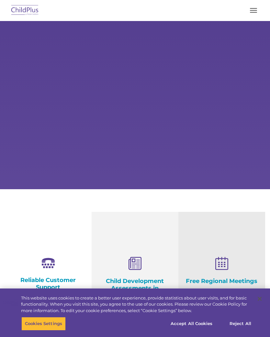 The image size is (270, 337). Describe the element at coordinates (222, 281) in the screenshot. I see `h4: Free Regional Meetings` at that location.